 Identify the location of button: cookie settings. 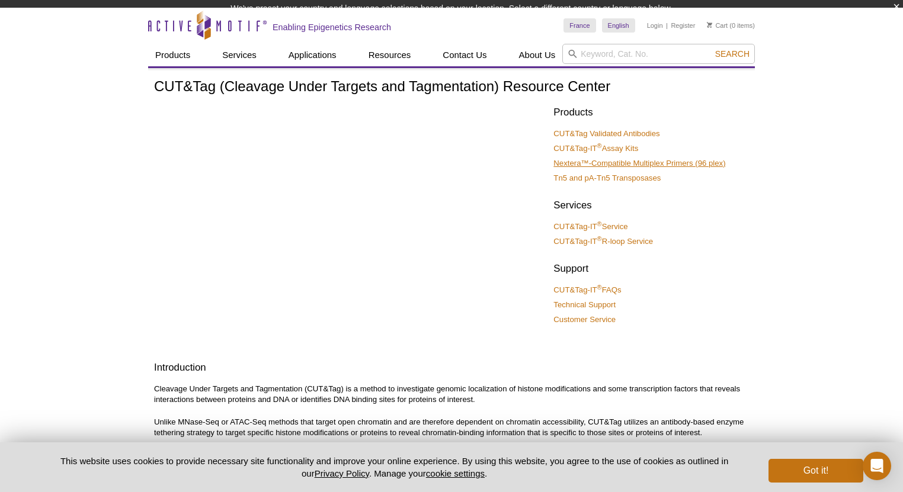
(455, 473).